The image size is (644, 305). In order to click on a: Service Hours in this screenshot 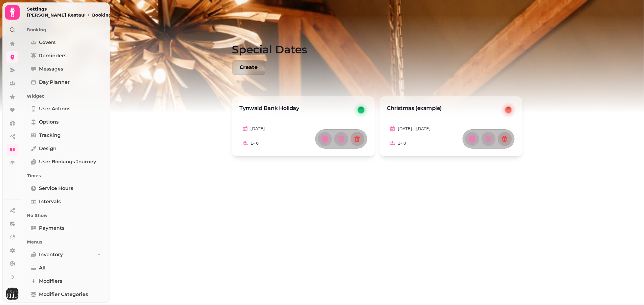, I will do `click(66, 188)`.